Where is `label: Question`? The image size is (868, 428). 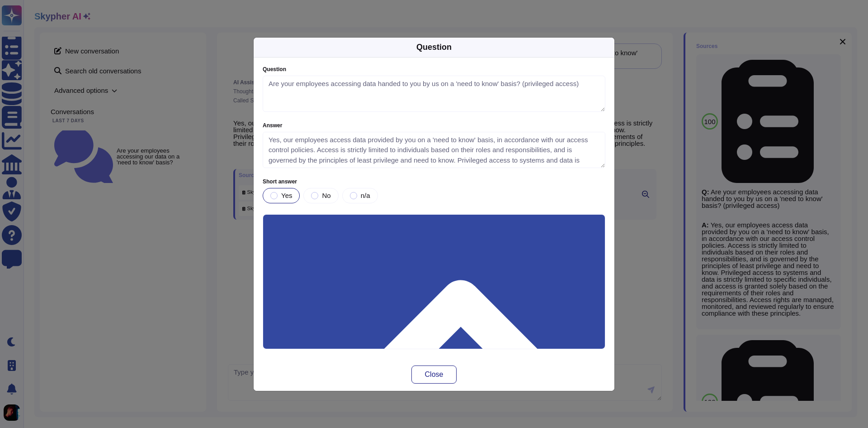
label: Question is located at coordinates (434, 69).